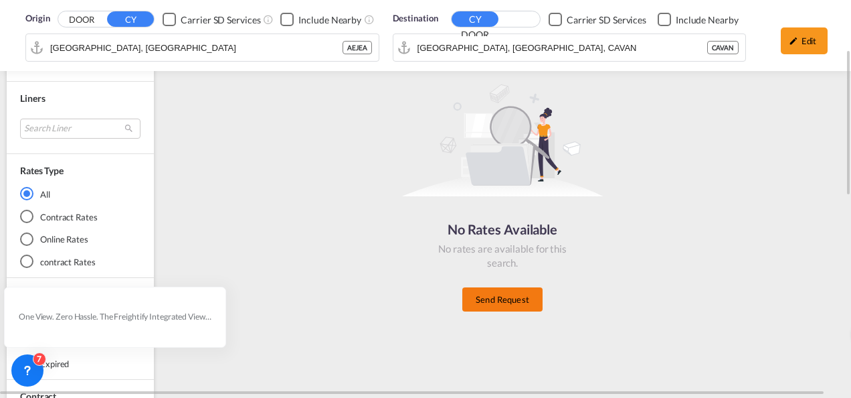 This screenshot has width=851, height=398. I want to click on md-input-container: Jebel Ali, AEJEA, so click(202, 48).